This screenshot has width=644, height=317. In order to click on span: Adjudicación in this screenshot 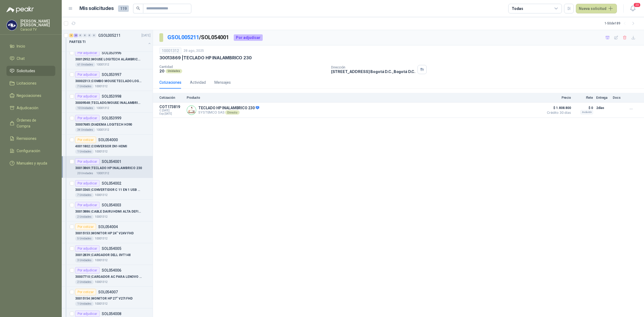, I will do `click(27, 108)`.